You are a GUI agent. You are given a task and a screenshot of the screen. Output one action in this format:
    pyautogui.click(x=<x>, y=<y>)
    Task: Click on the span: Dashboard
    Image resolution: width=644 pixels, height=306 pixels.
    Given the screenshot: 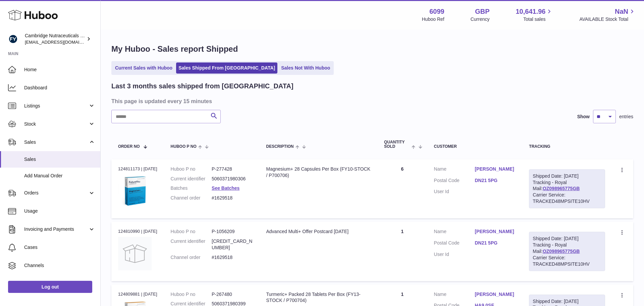 What is the action you would take?
    pyautogui.click(x=60, y=87)
    